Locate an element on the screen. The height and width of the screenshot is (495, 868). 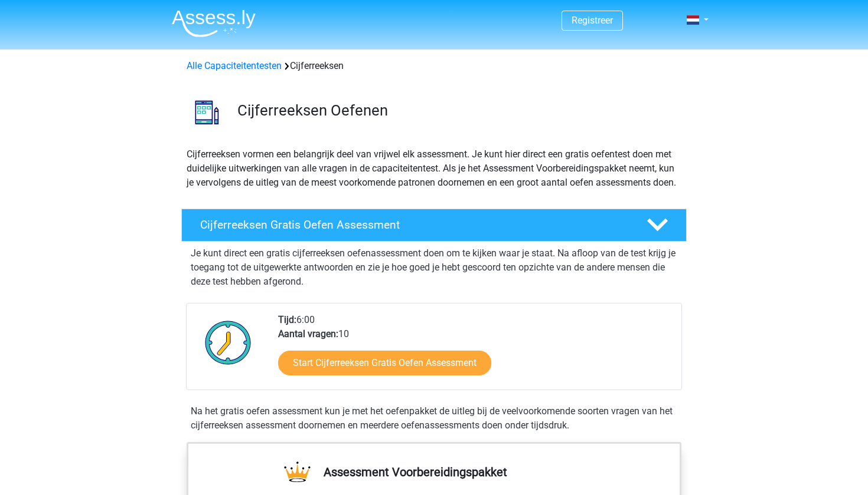
img: Klok is located at coordinates (228, 342).